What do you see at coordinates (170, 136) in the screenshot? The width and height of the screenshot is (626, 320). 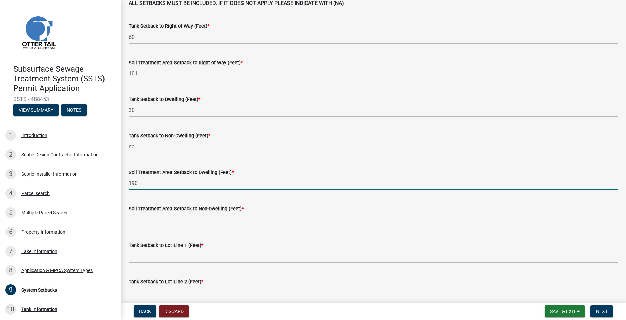 I see `label: Tank Setback to Non-Dwelling (Feet)` at bounding box center [170, 136].